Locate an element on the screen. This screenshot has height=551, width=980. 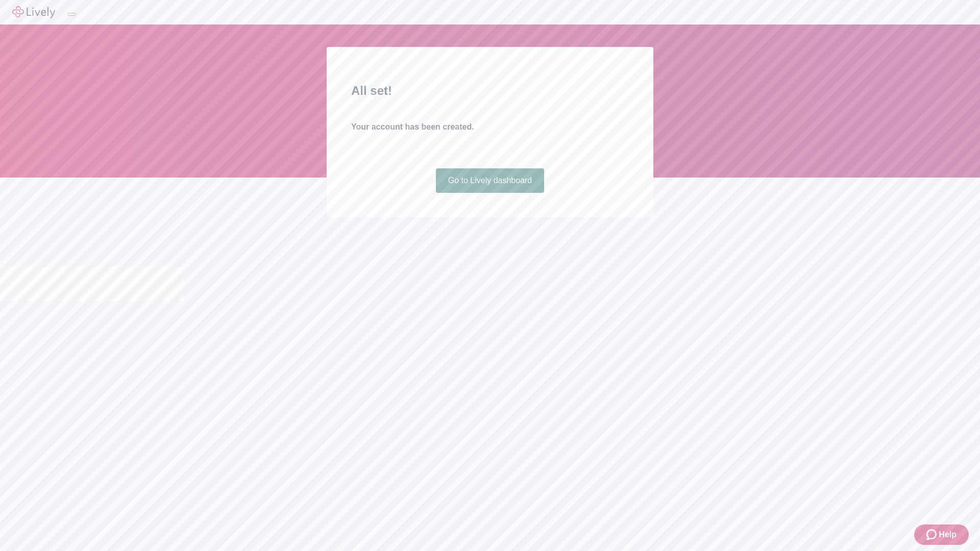
button: Log out is located at coordinates (71, 14).